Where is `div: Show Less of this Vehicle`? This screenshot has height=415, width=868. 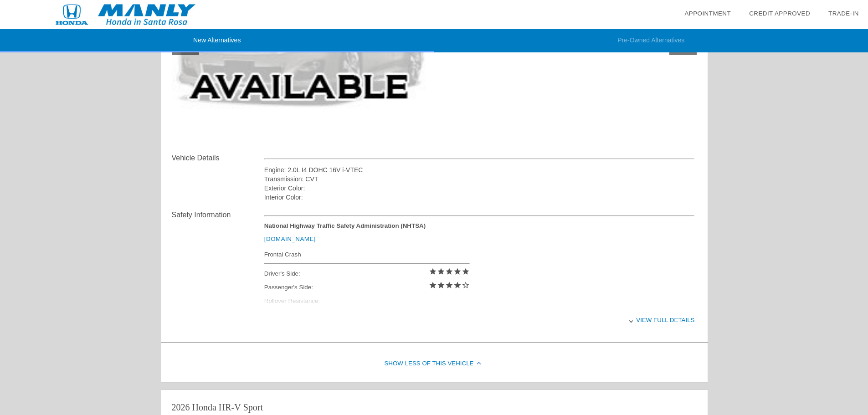
div: Show Less of this Vehicle is located at coordinates (434, 364).